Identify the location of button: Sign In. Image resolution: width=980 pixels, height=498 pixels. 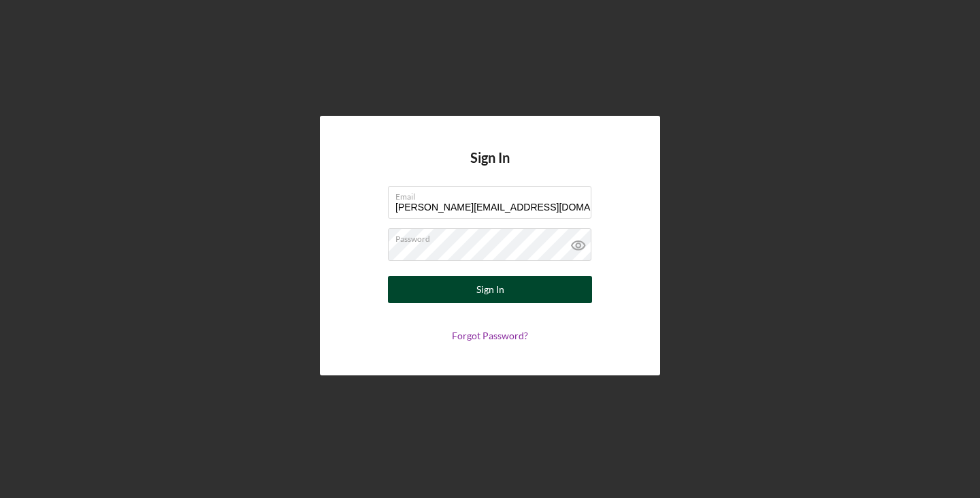
(490, 290).